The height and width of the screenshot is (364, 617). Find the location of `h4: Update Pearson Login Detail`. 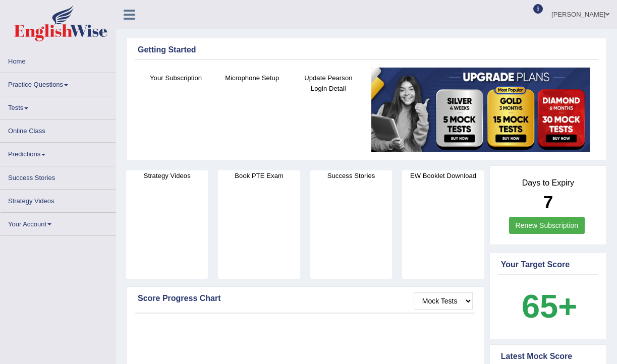

h4: Update Pearson Login Detail is located at coordinates (327, 84).